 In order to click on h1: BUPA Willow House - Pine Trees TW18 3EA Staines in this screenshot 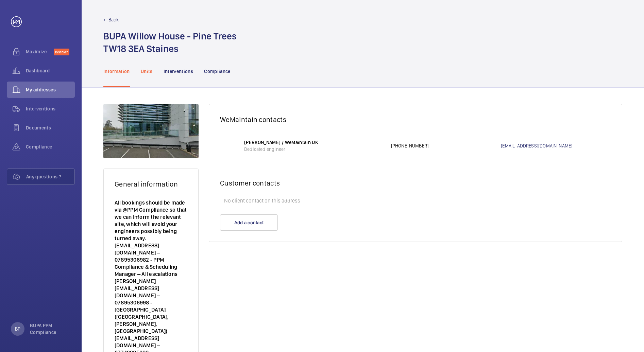, I will do `click(170, 42)`.